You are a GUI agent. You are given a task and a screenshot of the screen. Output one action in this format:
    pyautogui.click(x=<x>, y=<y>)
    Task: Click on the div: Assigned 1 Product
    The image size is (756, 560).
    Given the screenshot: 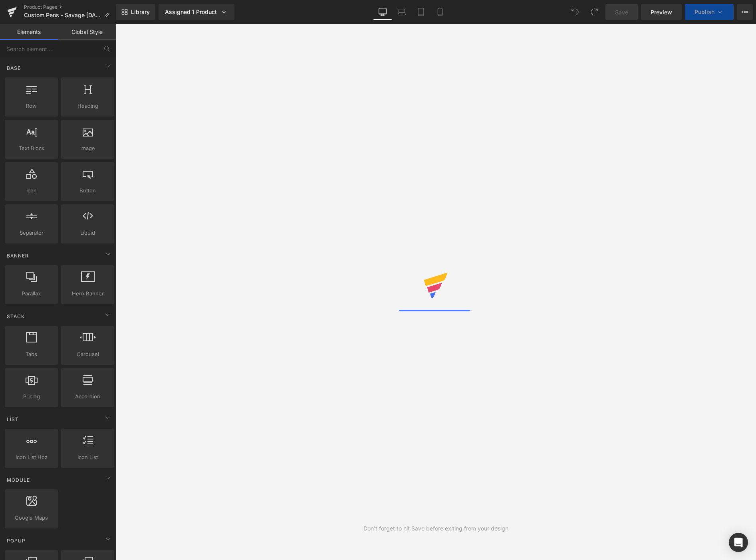 What is the action you would take?
    pyautogui.click(x=196, y=12)
    